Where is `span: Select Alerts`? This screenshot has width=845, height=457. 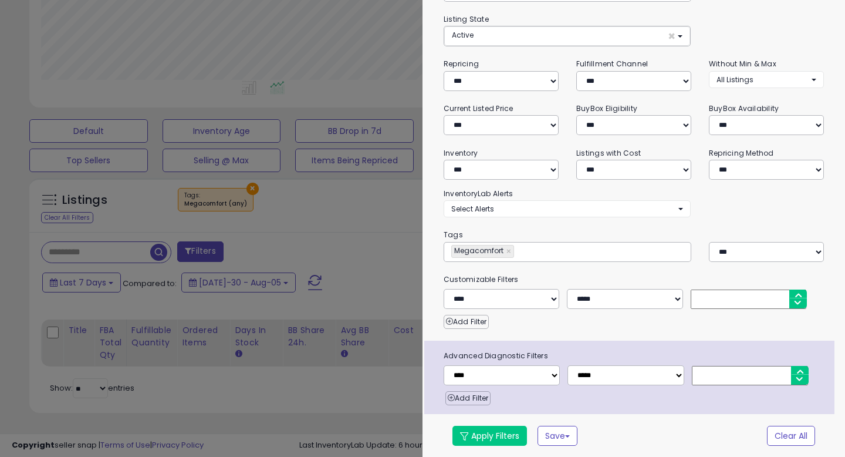
span: Select Alerts is located at coordinates (473, 208).